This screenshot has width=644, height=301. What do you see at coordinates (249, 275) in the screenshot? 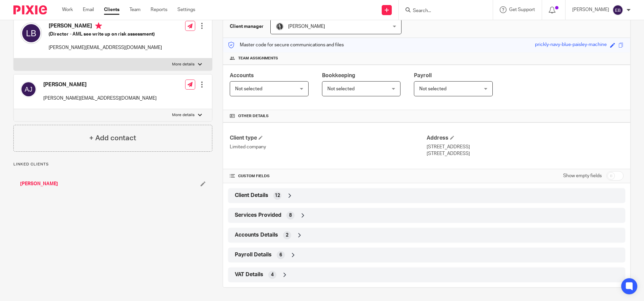
I see `span: VAT Details` at bounding box center [249, 275].